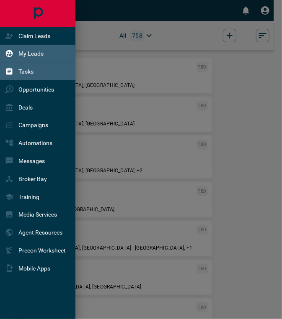 Image resolution: width=282 pixels, height=319 pixels. Describe the element at coordinates (33, 125) in the screenshot. I see `p: Campaigns` at that location.